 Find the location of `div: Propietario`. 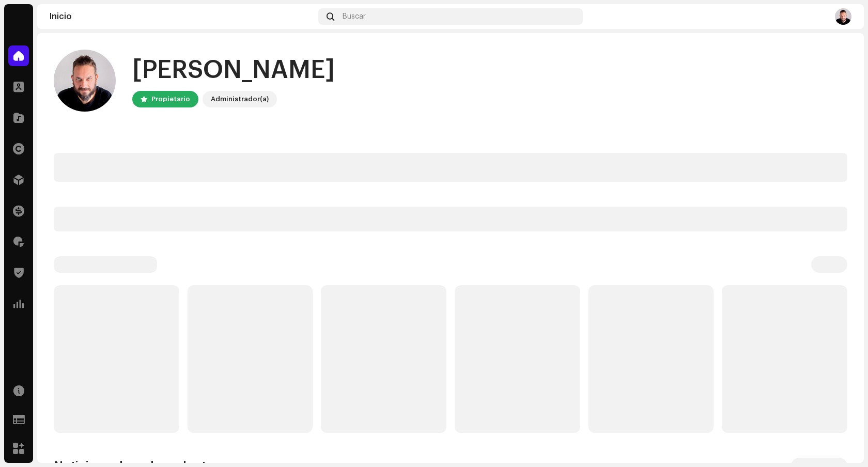

div: Propietario is located at coordinates (170, 99).